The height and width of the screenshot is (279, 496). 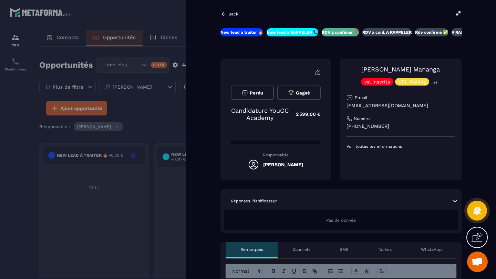 What do you see at coordinates (477, 262) in the screenshot?
I see `a: Ouvrir le chat` at bounding box center [477, 262].